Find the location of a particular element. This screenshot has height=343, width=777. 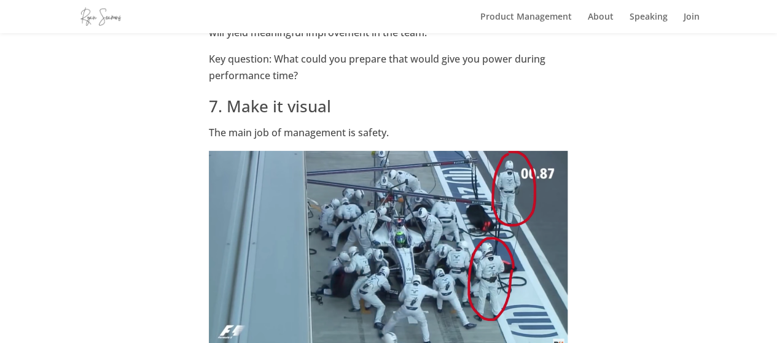

a: Product Management is located at coordinates (526, 23).